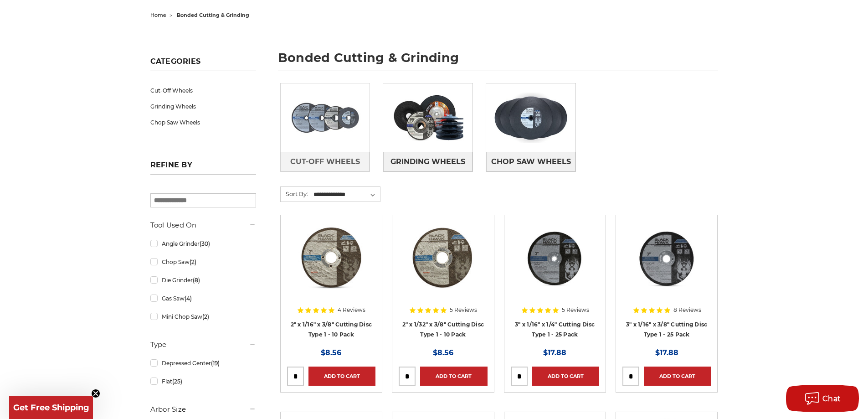 The height and width of the screenshot is (419, 868). Describe the element at coordinates (351, 310) in the screenshot. I see `span: 4 Reviews` at that location.